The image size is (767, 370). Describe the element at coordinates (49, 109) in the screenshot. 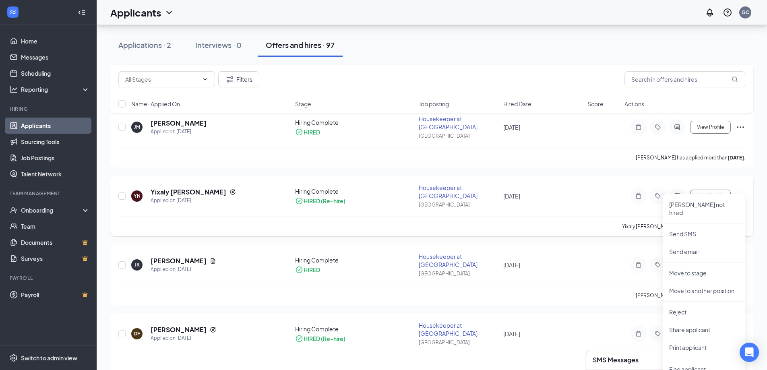

I see `div: Hiring` at that location.